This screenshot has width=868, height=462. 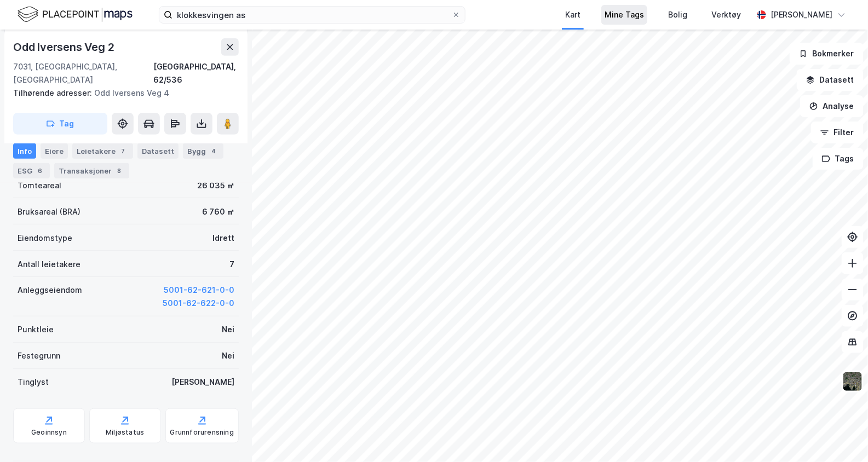 What do you see at coordinates (202, 432) in the screenshot?
I see `div: Grunnforurensning` at bounding box center [202, 432].